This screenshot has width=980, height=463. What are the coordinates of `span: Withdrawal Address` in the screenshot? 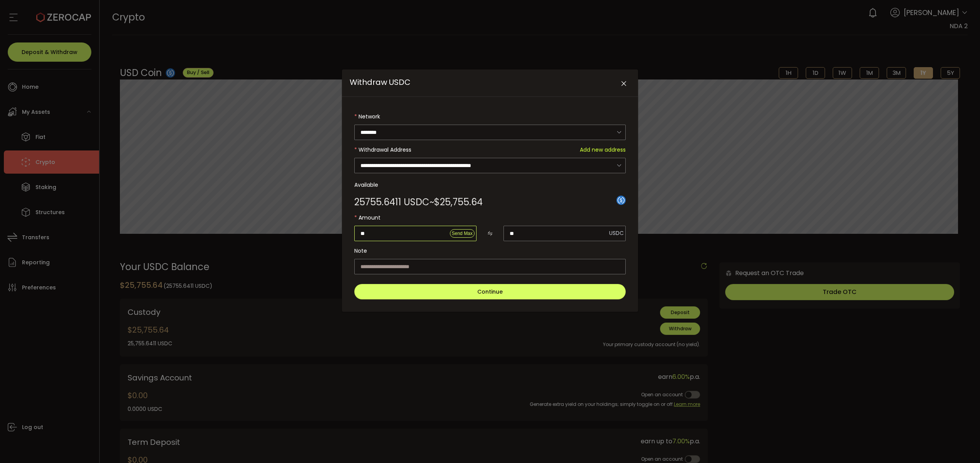 It's located at (385, 149).